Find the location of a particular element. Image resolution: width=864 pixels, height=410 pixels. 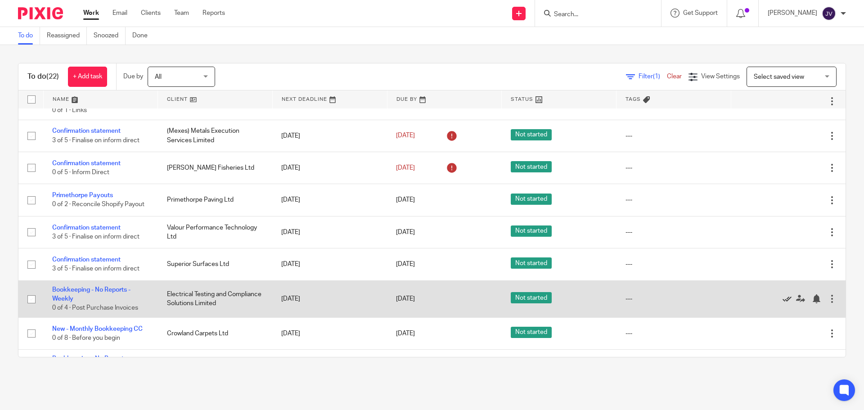

span: 0 of 2 · Reconcile Shopify Payout is located at coordinates (98, 205).